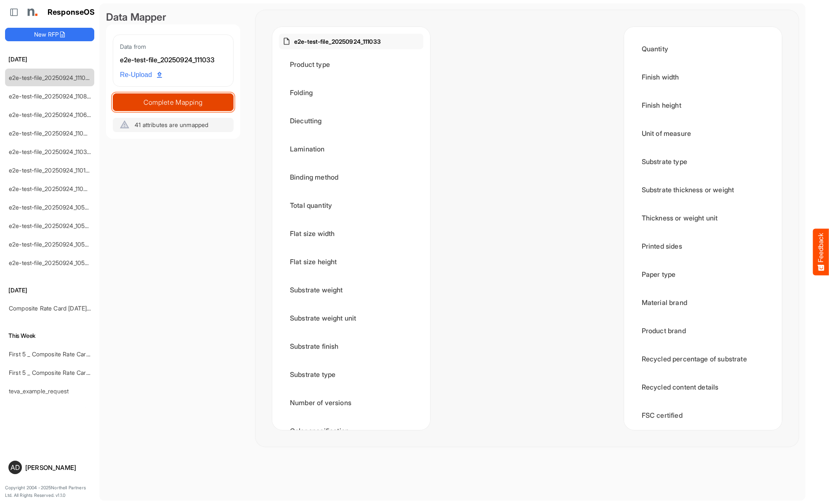  Describe the element at coordinates (51, 78) in the screenshot. I see `a: e2e-test-file_20250924_111033` at that location.